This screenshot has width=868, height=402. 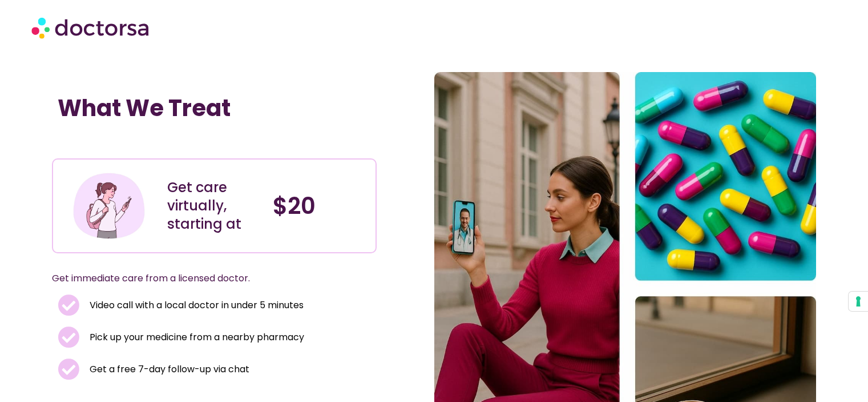 I want to click on button: Your consent preferences for tracking technologies, so click(x=858, y=301).